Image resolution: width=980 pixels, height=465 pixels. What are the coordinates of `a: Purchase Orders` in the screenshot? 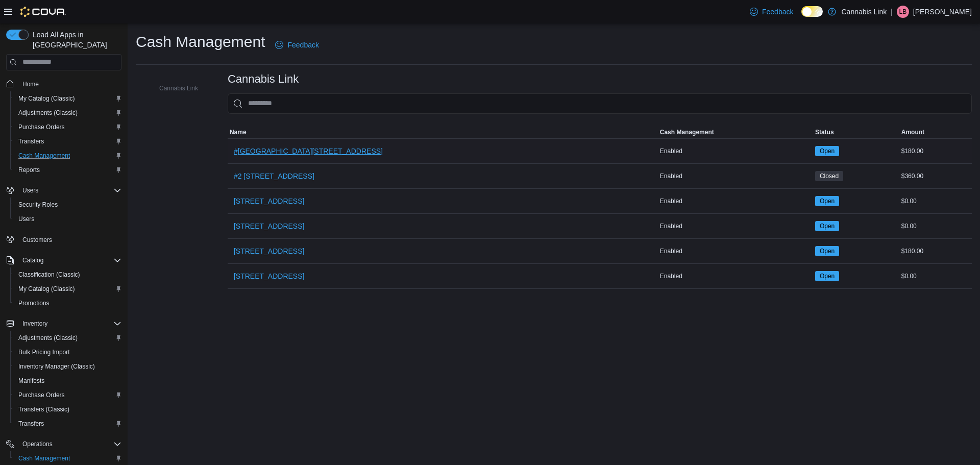 It's located at (41, 395).